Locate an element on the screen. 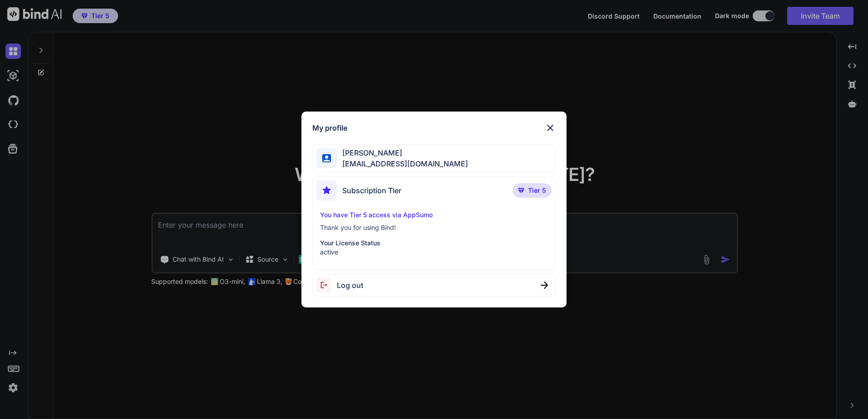 Image resolution: width=868 pixels, height=419 pixels. p: You have Tier 5 access via AppSumo is located at coordinates (434, 215).